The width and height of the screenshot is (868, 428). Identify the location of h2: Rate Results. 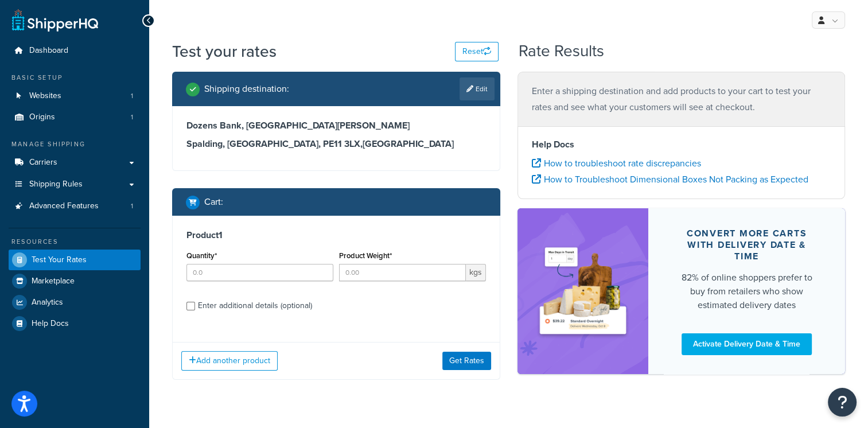
(561, 51).